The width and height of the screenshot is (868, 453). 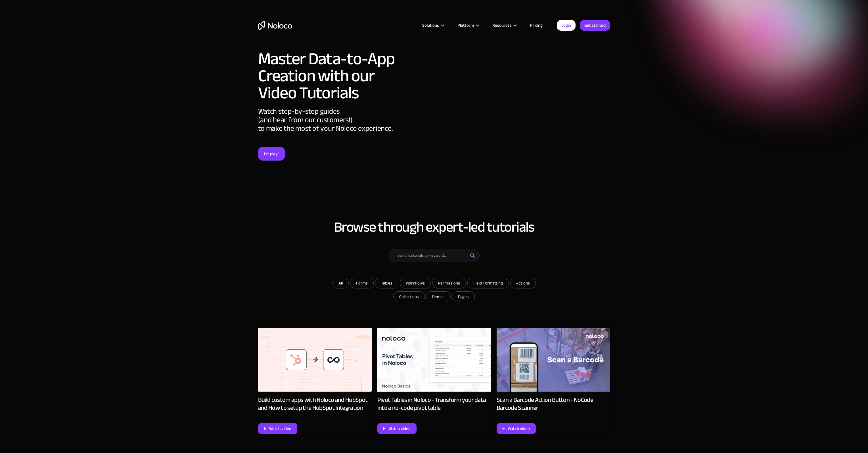 What do you see at coordinates (271, 153) in the screenshot?
I see `a: Hit play!` at bounding box center [271, 153].